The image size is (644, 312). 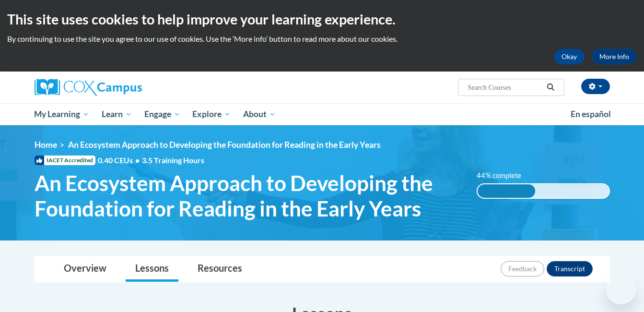 I want to click on a: En español, so click(x=591, y=114).